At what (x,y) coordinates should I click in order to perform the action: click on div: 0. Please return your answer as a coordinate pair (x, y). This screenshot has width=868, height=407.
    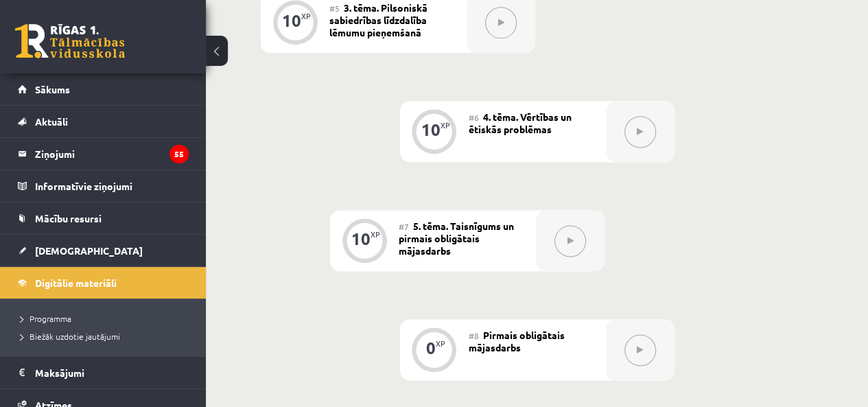
    Looking at the image, I should click on (431, 348).